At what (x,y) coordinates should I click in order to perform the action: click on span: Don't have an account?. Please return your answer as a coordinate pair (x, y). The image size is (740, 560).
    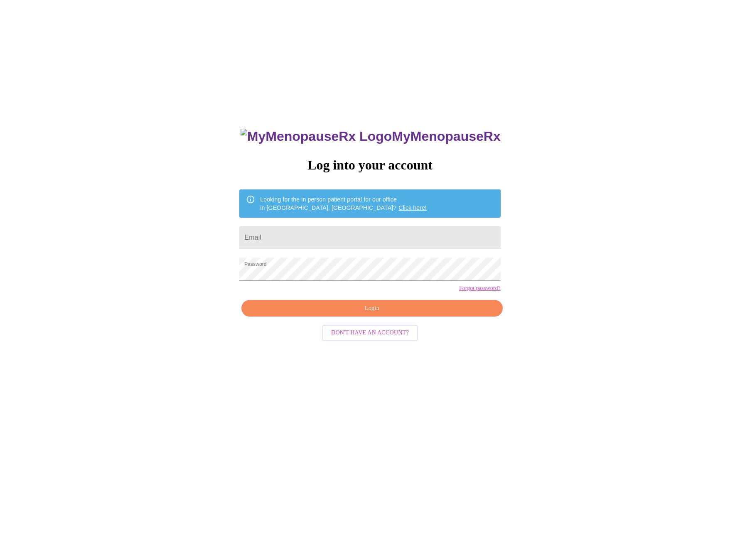
    Looking at the image, I should click on (370, 333).